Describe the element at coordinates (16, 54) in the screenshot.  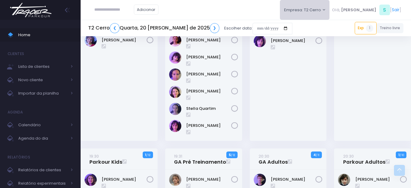
I see `h4: Clientes` at that location.